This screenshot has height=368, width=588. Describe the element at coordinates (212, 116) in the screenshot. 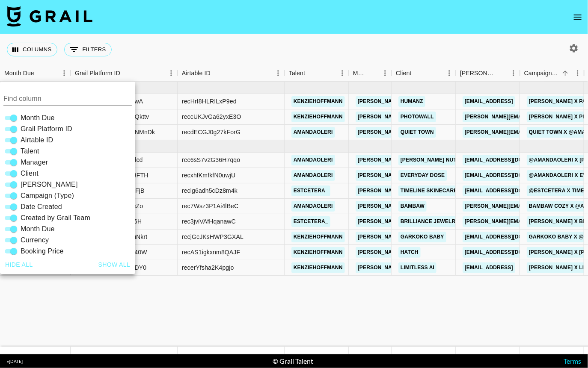

I see `div: reccUKJvGa62yxE3O` at that location.